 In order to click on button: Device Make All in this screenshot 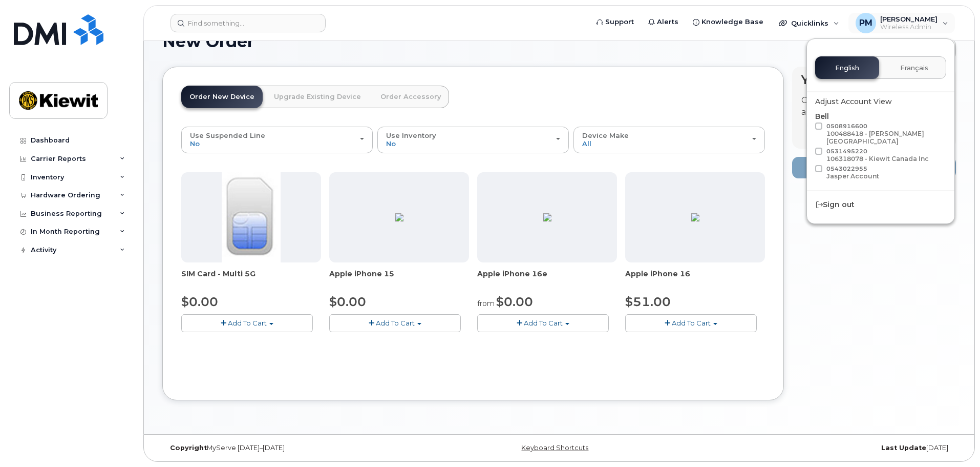, I will do `click(669, 140)`.